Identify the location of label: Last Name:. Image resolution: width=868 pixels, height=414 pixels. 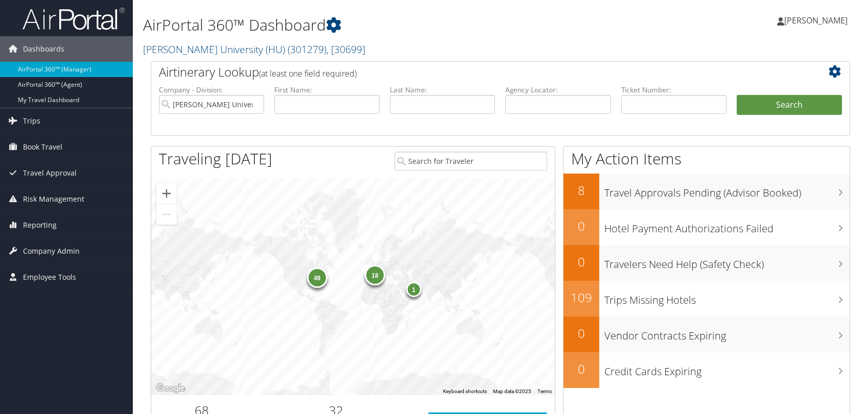
(442, 90).